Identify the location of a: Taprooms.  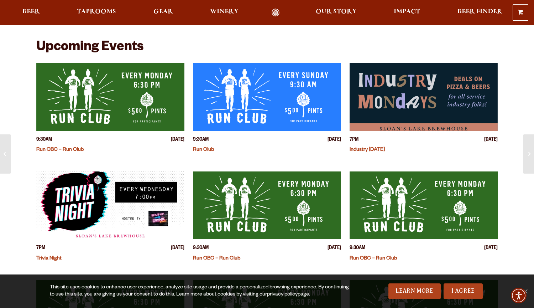
(97, 12).